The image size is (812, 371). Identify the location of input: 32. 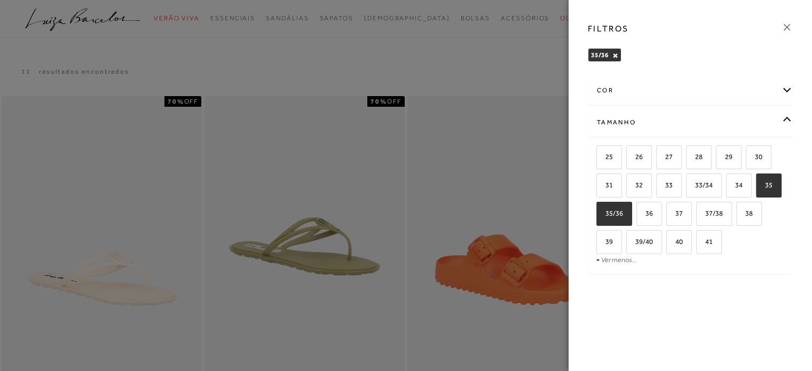
(630, 187).